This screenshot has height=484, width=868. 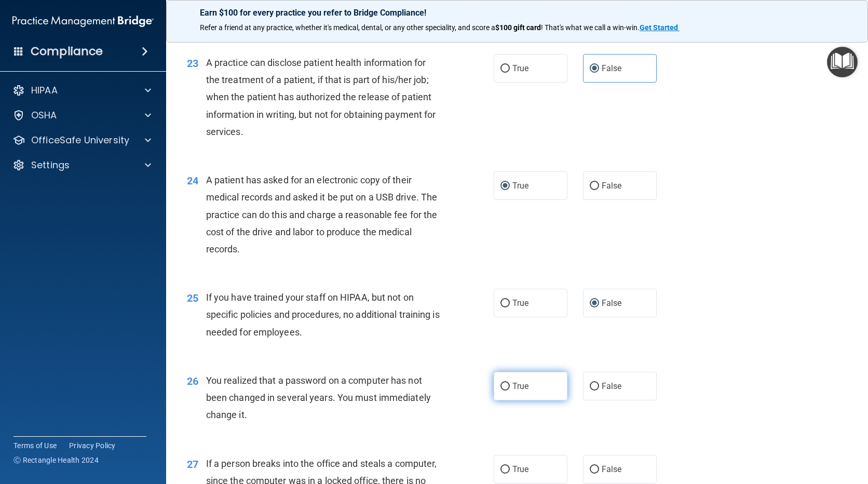 What do you see at coordinates (44, 116) in the screenshot?
I see `p: OSHA` at bounding box center [44, 116].